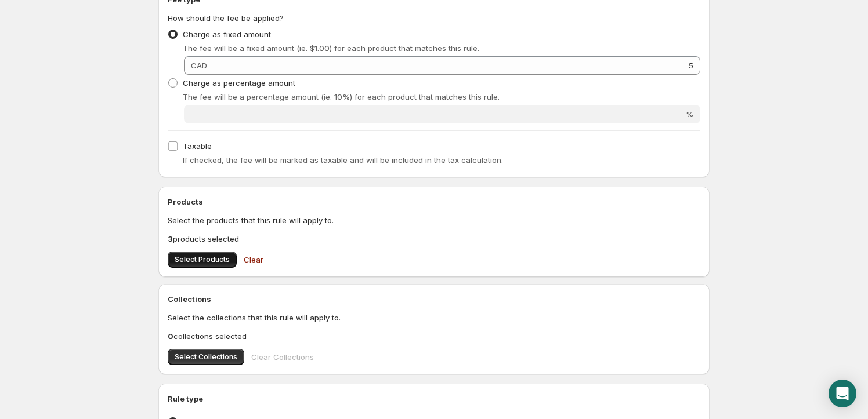  Describe the element at coordinates (171, 336) in the screenshot. I see `b: 0` at that location.